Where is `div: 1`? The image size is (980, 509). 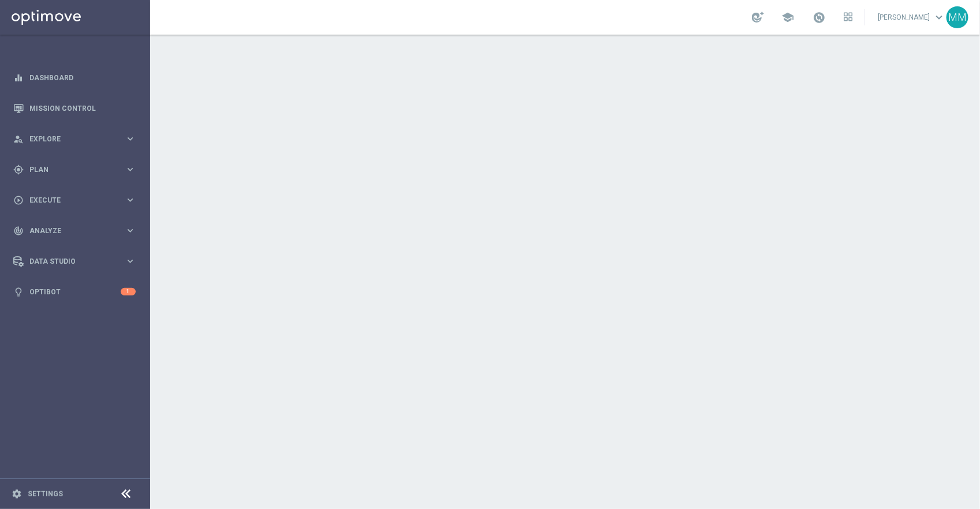
div: 1 is located at coordinates (128, 291).